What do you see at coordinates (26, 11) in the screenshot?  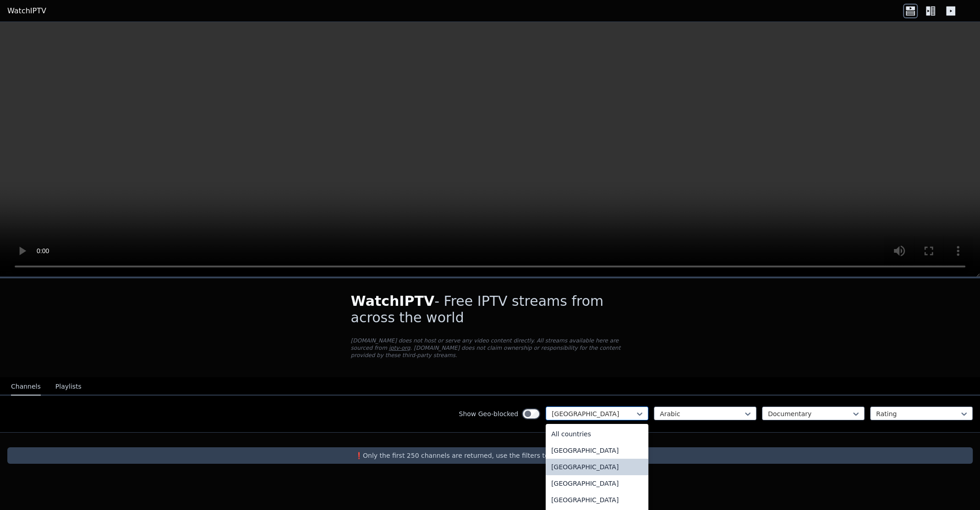 I see `a: WatchIPTV` at bounding box center [26, 11].